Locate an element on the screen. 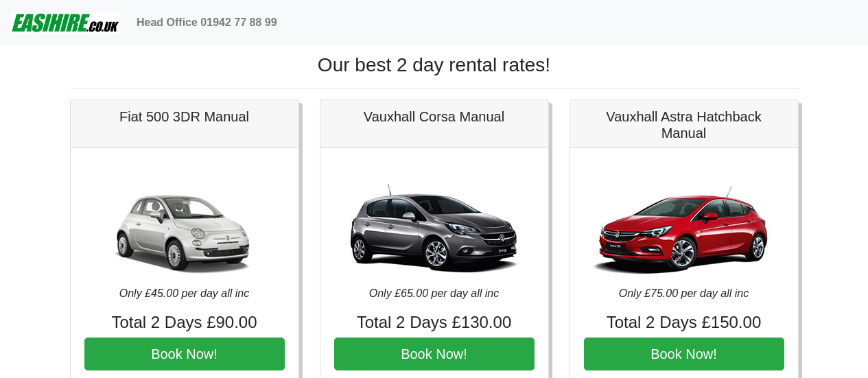  img: Vauxhall Astra Hatchback Manual is located at coordinates (684, 224).